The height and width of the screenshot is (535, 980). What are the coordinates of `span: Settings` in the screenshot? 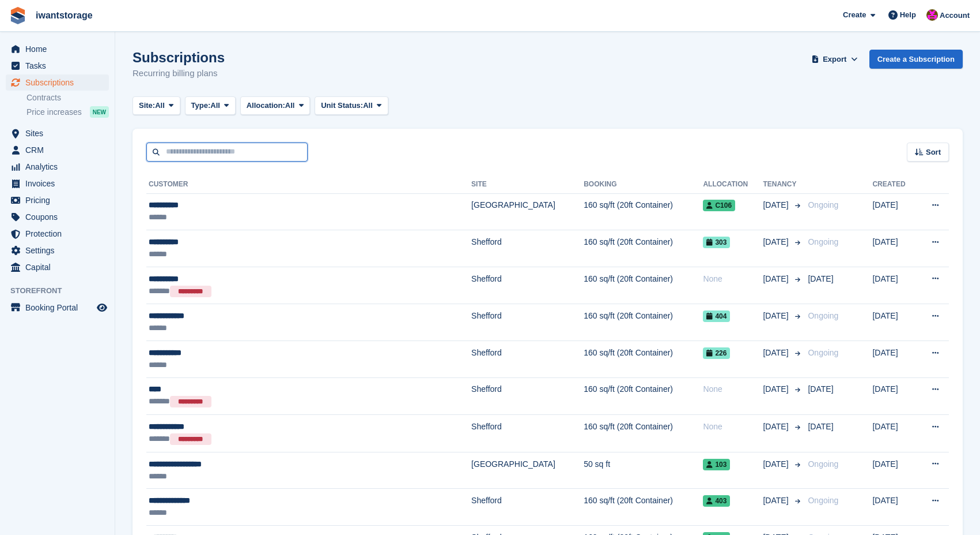 It's located at (60, 250).